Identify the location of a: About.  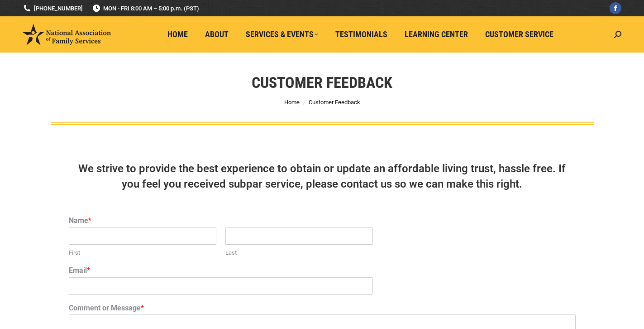
(217, 34).